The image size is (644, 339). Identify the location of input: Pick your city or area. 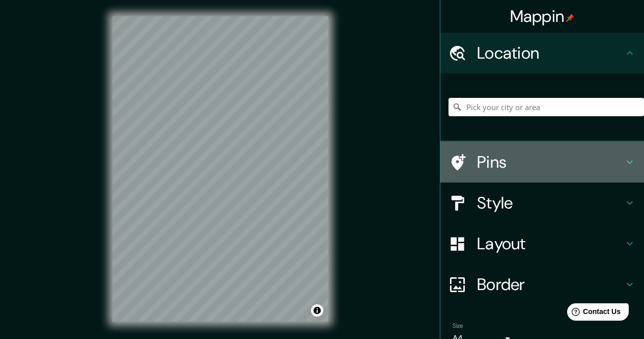
(546, 107).